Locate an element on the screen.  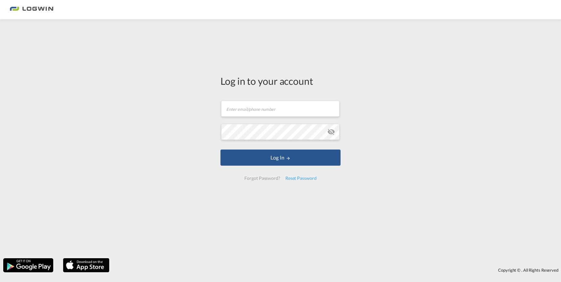
div: Log in to your account is located at coordinates (280, 81).